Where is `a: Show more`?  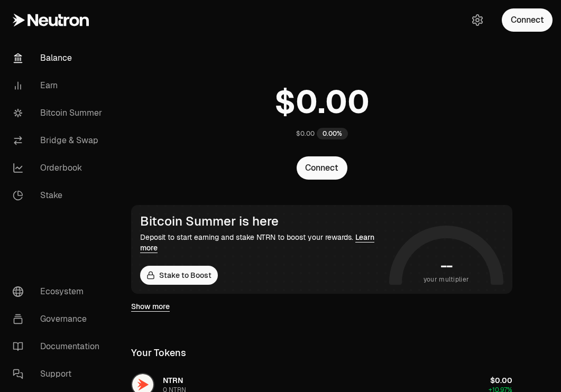
a: Show more is located at coordinates (150, 307).